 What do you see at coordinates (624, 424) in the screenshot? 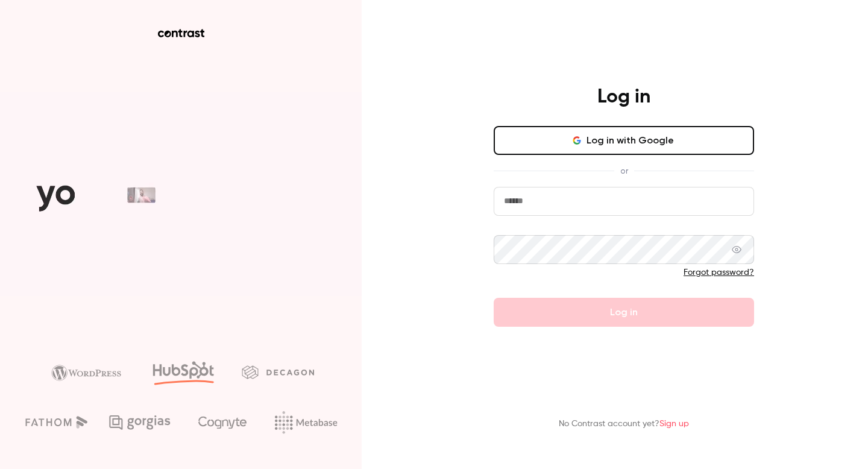
I see `p: No Contrast account yet?` at bounding box center [624, 424].